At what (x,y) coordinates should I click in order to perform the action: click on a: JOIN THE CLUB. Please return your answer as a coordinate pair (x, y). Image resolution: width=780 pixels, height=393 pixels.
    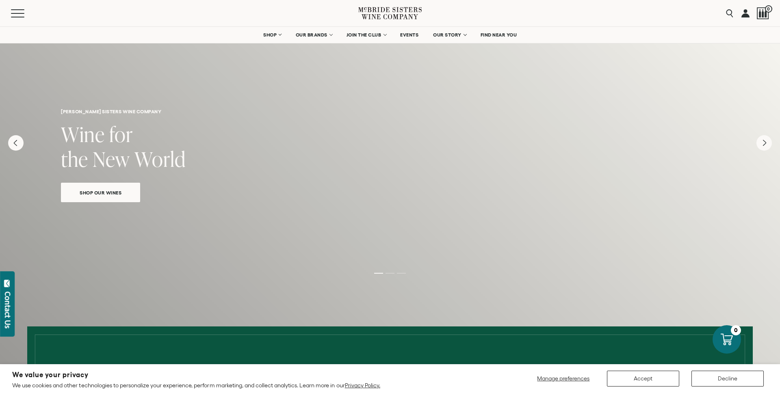
    Looking at the image, I should click on (366, 35).